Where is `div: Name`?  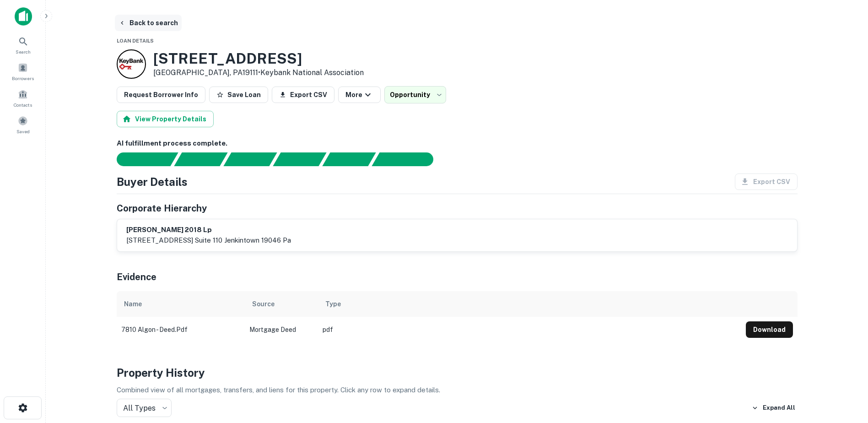
div: Name is located at coordinates (133, 304).